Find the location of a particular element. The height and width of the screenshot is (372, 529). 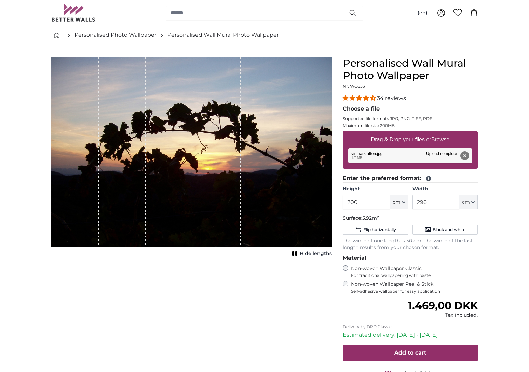

span: Flip horizontally is located at coordinates (380, 229).